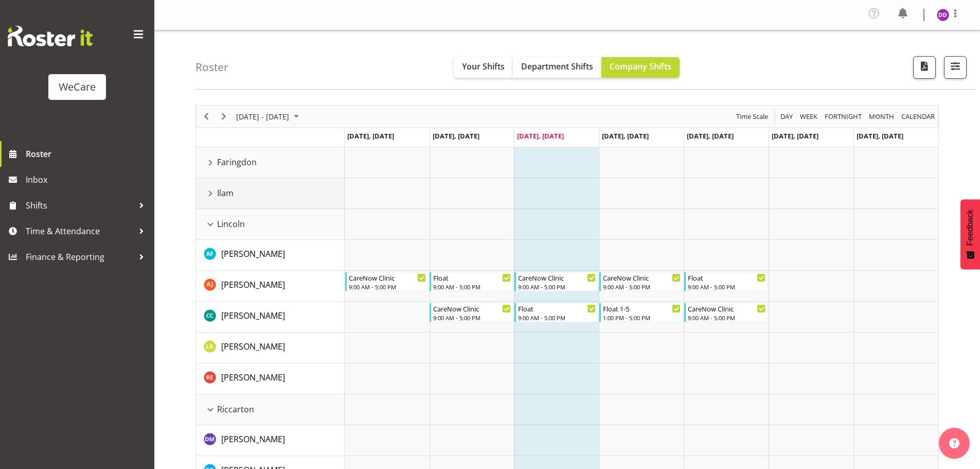 This screenshot has width=980, height=469. I want to click on img: demi-dumitrean10946.jpg, so click(943, 15).